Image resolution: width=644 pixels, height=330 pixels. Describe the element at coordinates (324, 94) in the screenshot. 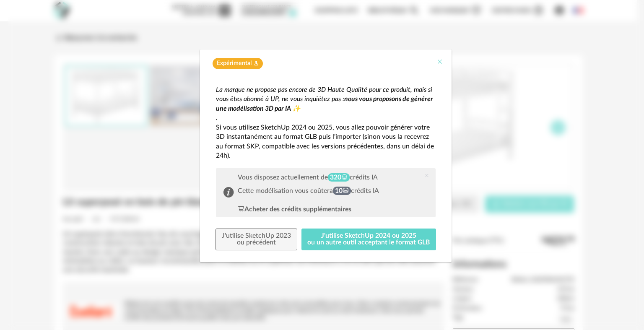

I see `em: La marque ne propose pas encore de 3D Haute Qualité pour ce produit, mais si vous êtes abonné à U...` at that location.